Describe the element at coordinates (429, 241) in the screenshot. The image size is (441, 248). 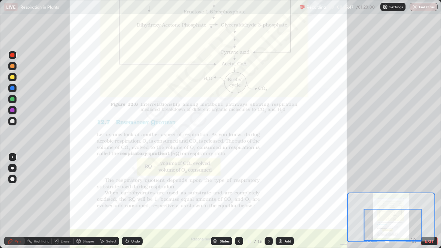
I see `button: EXIT` at that location.